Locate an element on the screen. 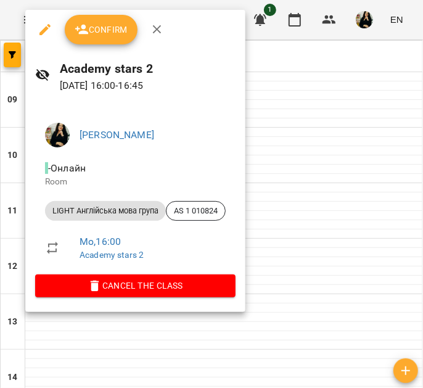  a: Mo , 16:00 is located at coordinates (100, 241).